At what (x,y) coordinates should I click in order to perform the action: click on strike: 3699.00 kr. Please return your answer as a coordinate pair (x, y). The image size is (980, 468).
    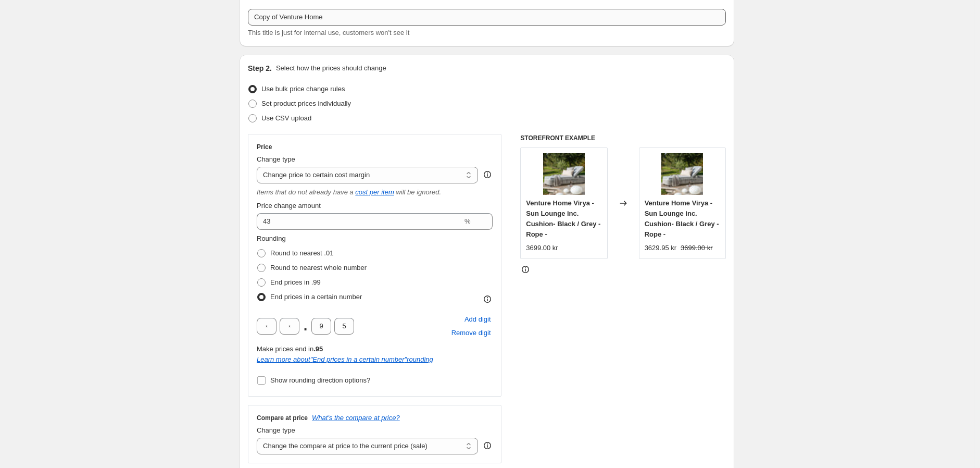
    Looking at the image, I should click on (696, 248).